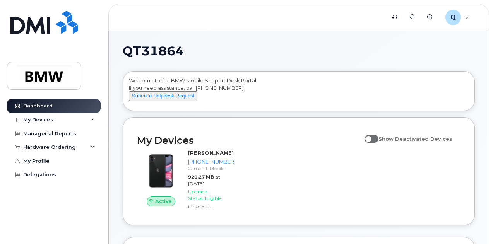 Image resolution: width=493 pixels, height=244 pixels. I want to click on h2: My Devices, so click(249, 141).